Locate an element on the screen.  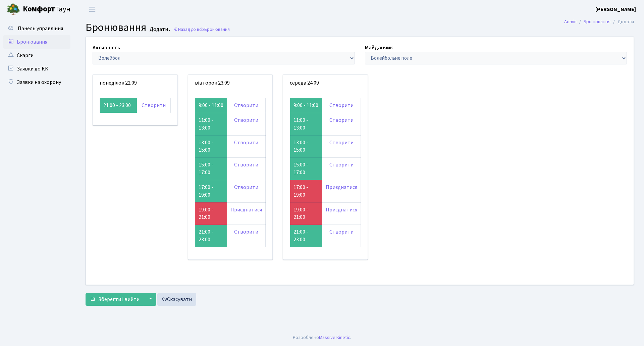
a: 17:00 - 19:00 is located at coordinates (301, 191).